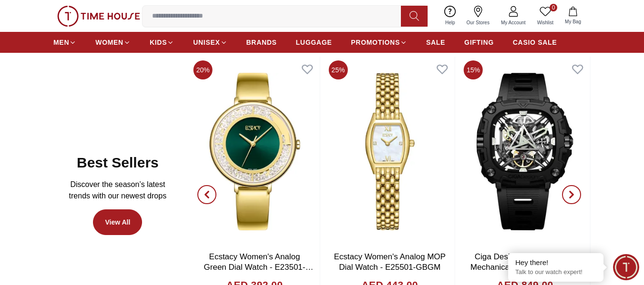 Image resolution: width=644 pixels, height=285 pixels. What do you see at coordinates (479, 42) in the screenshot?
I see `a: GIFTING` at bounding box center [479, 42].